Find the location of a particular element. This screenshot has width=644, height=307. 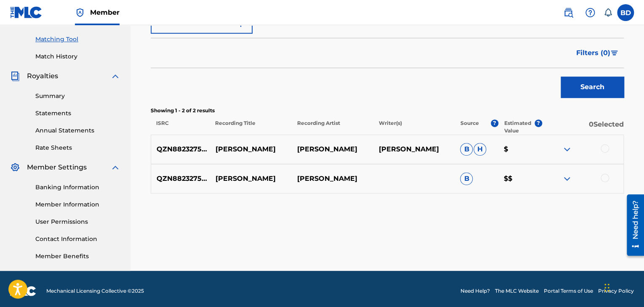

div: Notifications is located at coordinates (608, 13).